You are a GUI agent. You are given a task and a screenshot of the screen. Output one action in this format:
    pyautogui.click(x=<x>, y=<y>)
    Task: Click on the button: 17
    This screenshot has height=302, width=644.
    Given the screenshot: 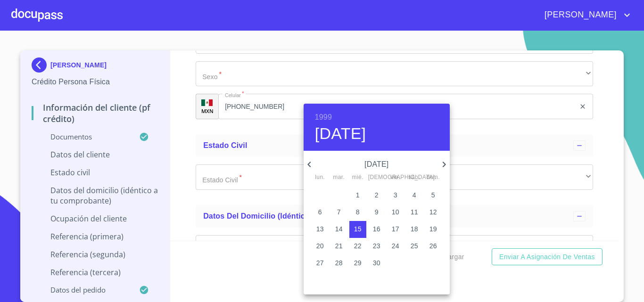 What is the action you would take?
    pyautogui.click(x=396, y=230)
    